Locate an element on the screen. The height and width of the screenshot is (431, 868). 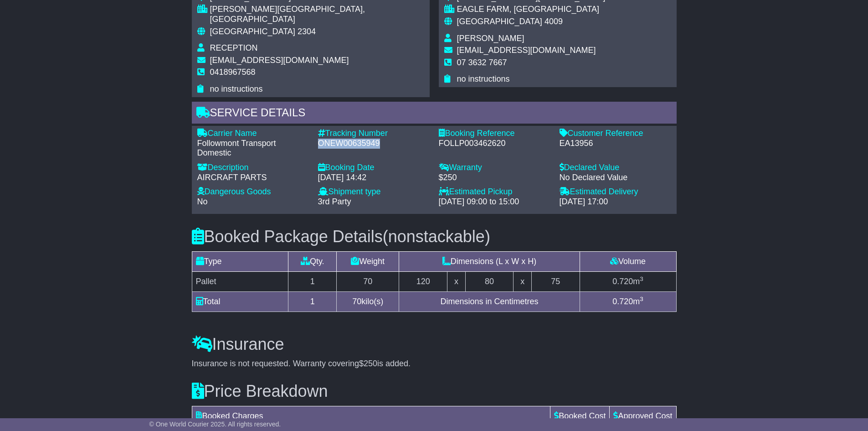
div: Shipment type is located at coordinates (374, 192).